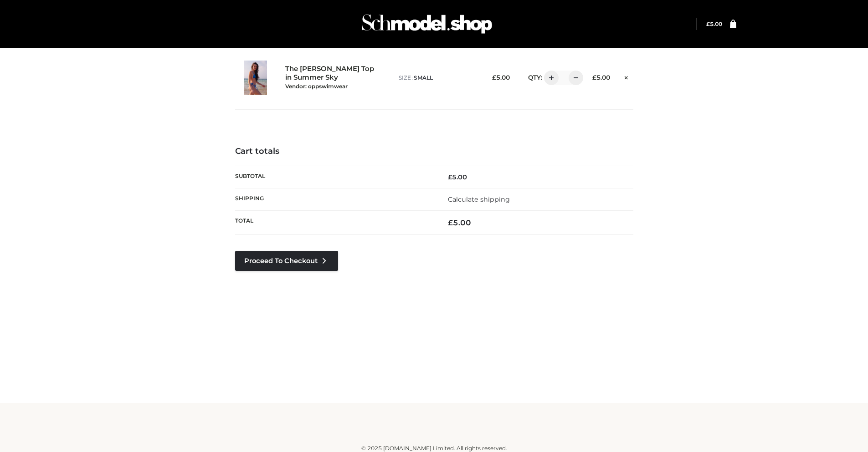 The height and width of the screenshot is (452, 868). Describe the element at coordinates (427, 24) in the screenshot. I see `a: Schmodel Admin 964` at that location.